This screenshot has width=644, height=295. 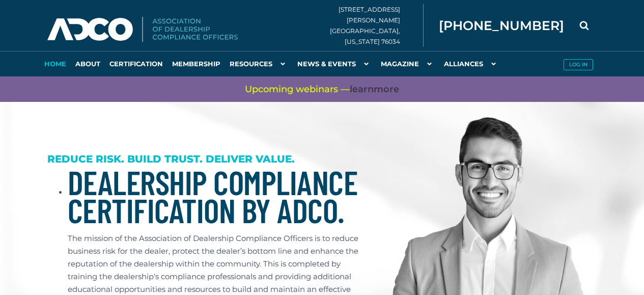 I want to click on a: About, so click(x=87, y=64).